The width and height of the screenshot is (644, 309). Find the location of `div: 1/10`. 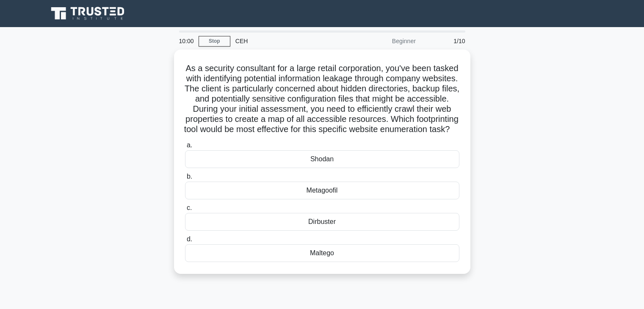

div: 1/10 is located at coordinates (445, 41).